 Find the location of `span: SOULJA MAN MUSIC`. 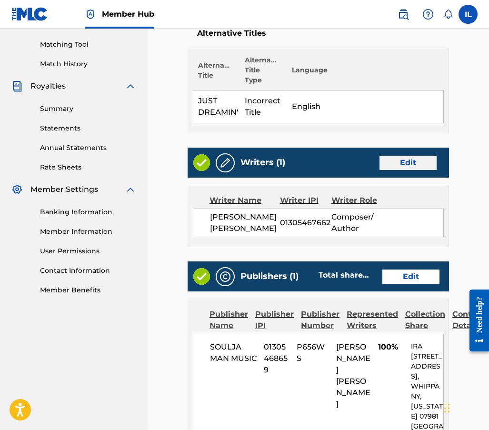

span: SOULJA MAN MUSIC is located at coordinates (233, 353).